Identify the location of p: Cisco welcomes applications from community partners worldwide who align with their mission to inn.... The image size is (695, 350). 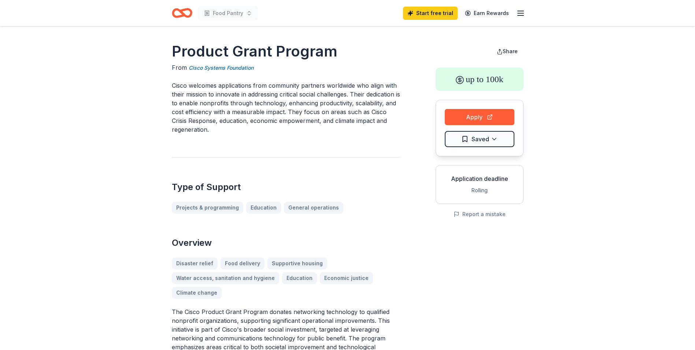
(286, 107).